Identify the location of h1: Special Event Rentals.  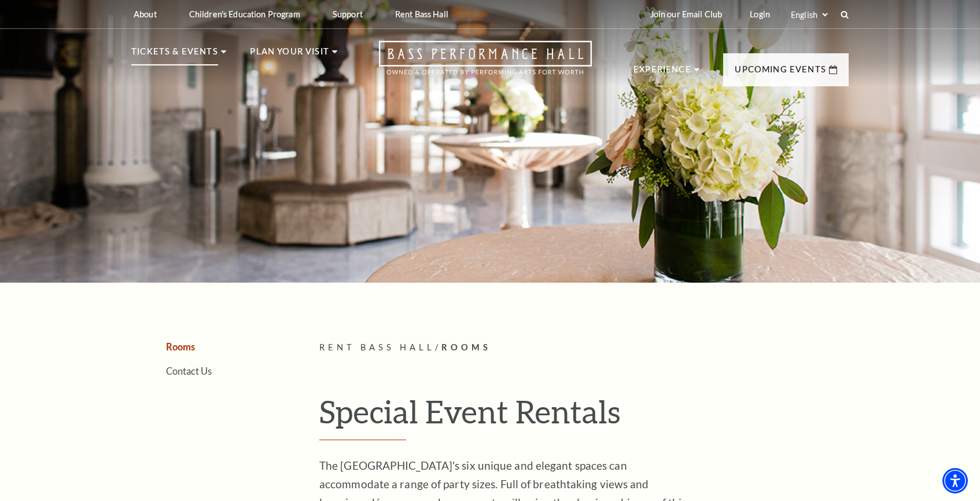
(584, 416).